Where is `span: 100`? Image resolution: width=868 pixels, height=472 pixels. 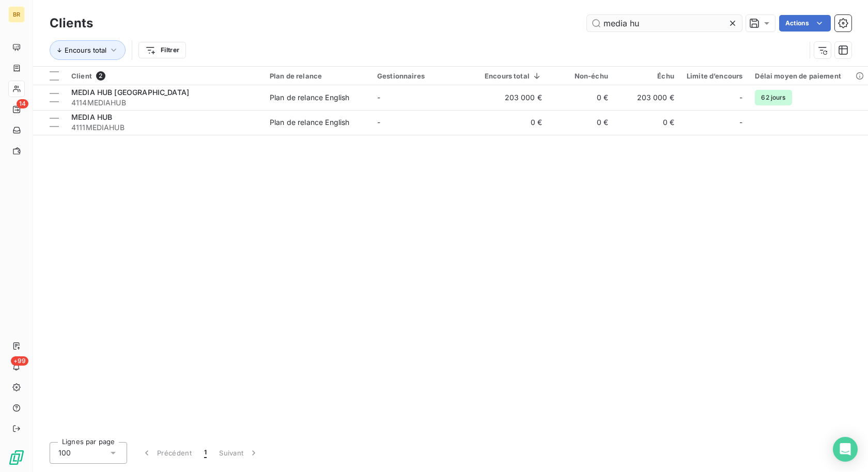 span: 100 is located at coordinates (65, 453).